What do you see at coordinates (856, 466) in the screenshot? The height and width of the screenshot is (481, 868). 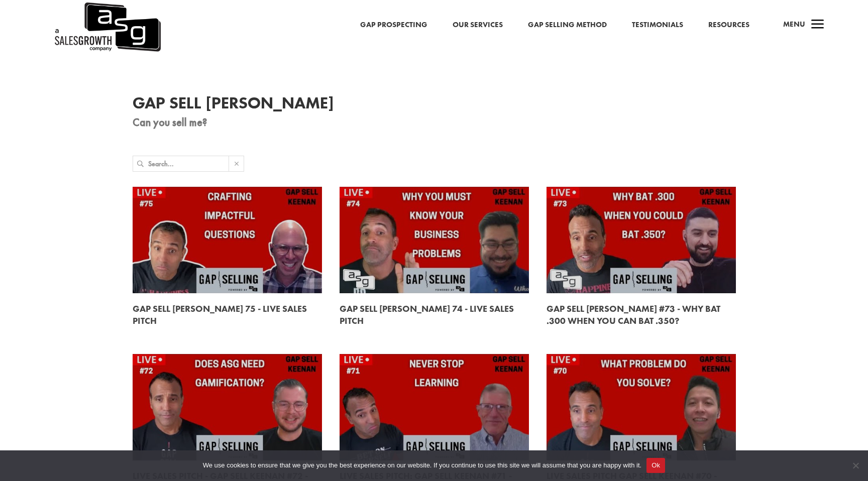 I see `span: No` at bounding box center [856, 466].